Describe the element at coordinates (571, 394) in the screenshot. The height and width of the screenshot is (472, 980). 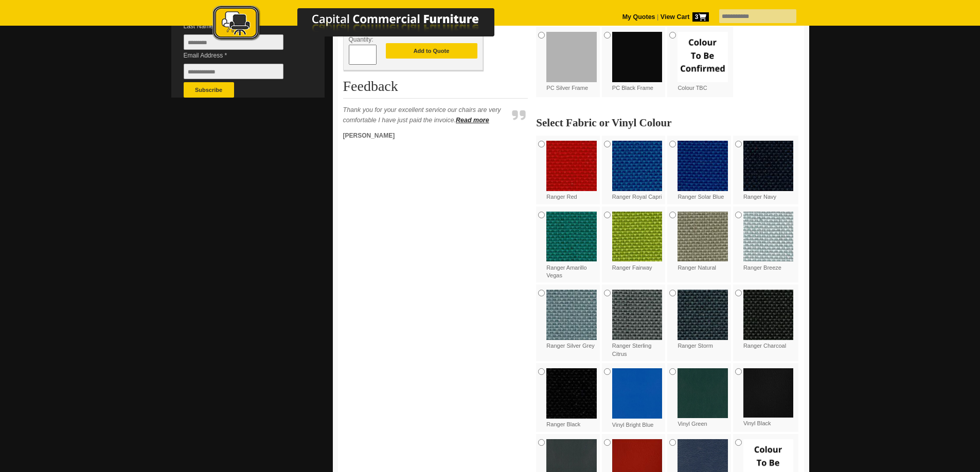
I see `img: Ranger Black` at that location.